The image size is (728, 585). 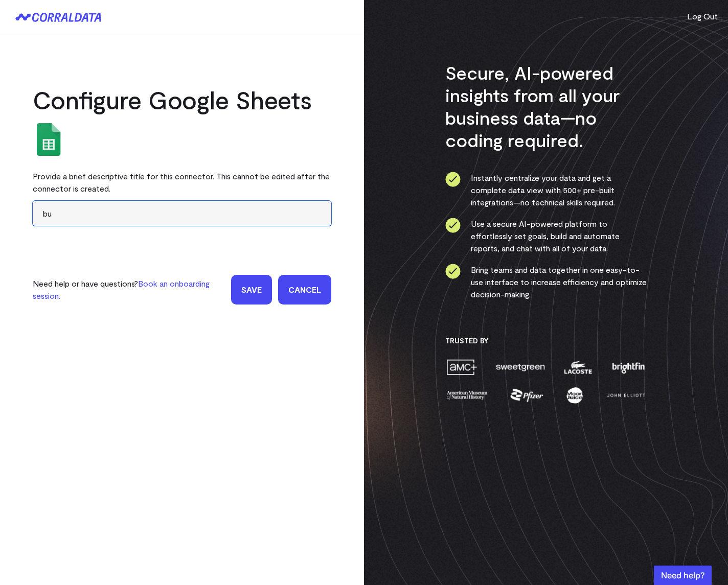 I want to click on li: Use a secure AI-powered platform to effortlessly set goals, build and automate reports, and chat ..., so click(x=546, y=236).